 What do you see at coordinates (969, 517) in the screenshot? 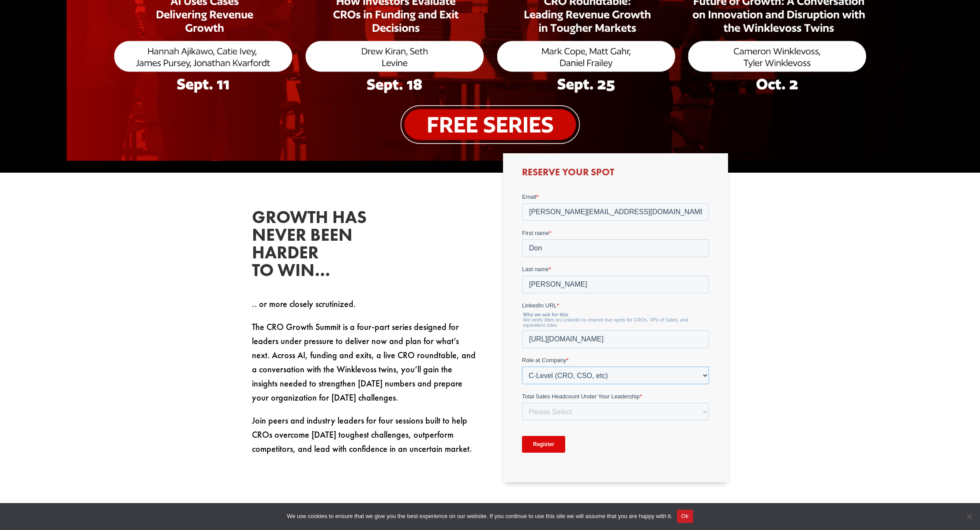
I see `span: No` at bounding box center [969, 517].